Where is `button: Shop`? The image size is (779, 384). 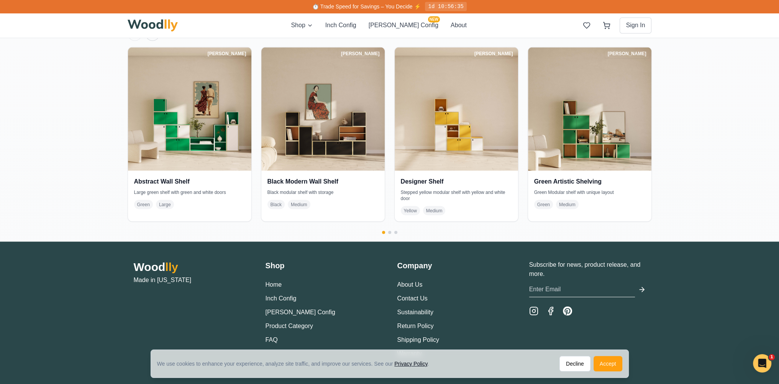 button: Shop is located at coordinates (301, 25).